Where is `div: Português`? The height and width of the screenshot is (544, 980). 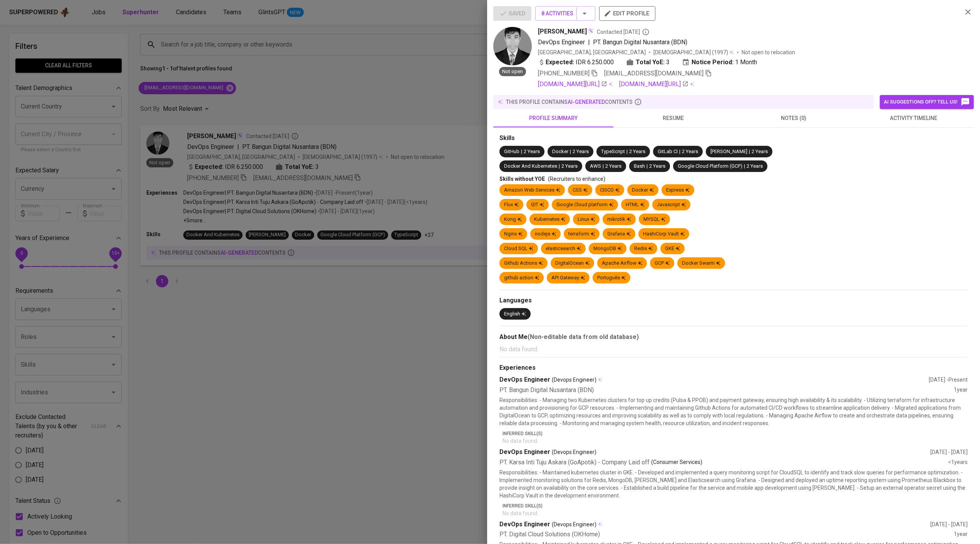 div: Português is located at coordinates (612, 278).